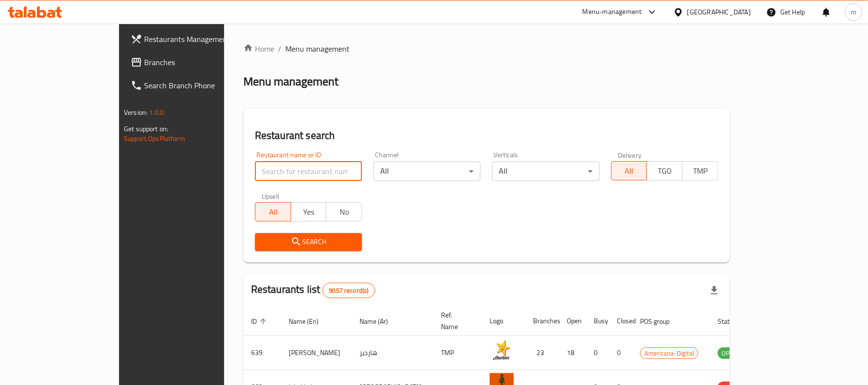 The height and width of the screenshot is (385, 868). I want to click on h2: Restaurant search, so click(487, 136).